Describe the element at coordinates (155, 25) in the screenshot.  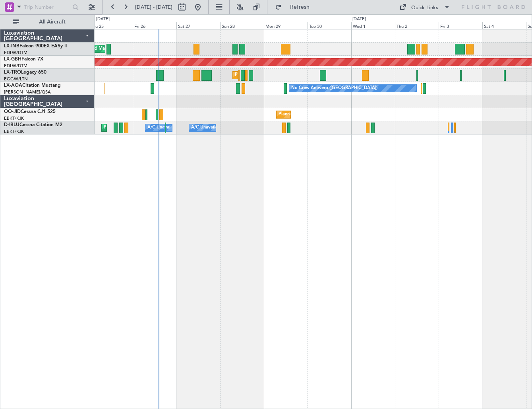
I see `div: Fri 26` at that location.